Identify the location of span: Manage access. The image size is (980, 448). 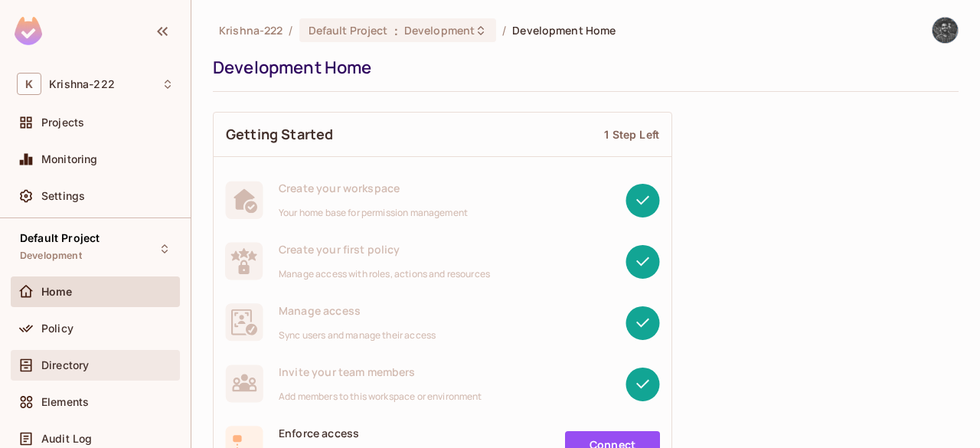
(357, 310).